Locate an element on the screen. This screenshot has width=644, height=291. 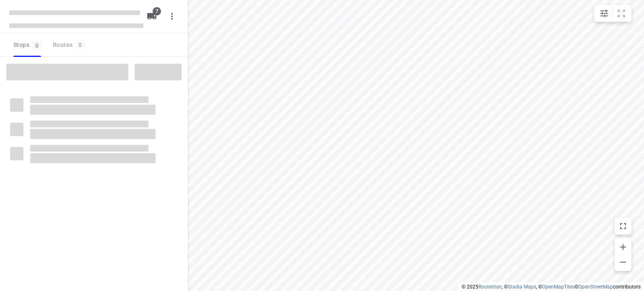
a: Stadia Maps is located at coordinates (522, 287).